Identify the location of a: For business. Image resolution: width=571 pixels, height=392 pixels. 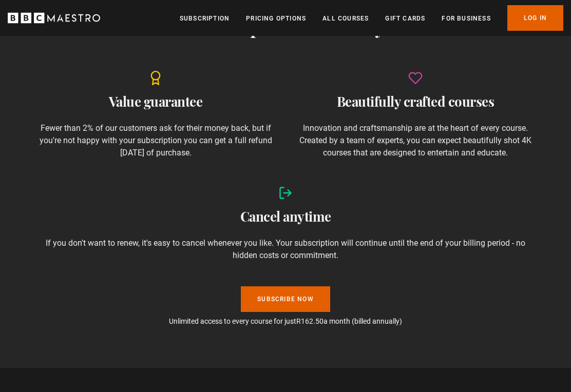
(466, 19).